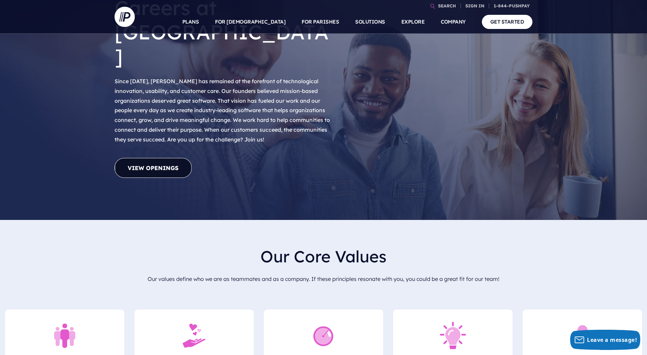 This screenshot has height=355, width=647. Describe the element at coordinates (612, 340) in the screenshot. I see `span: Leave a message!` at that location.